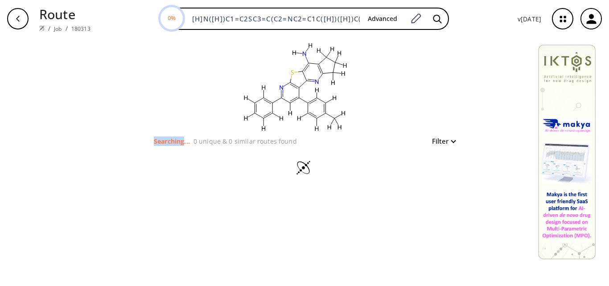 The image size is (609, 286). Describe the element at coordinates (245, 141) in the screenshot. I see `p: 0 unique & 0 similar routes found` at that location.